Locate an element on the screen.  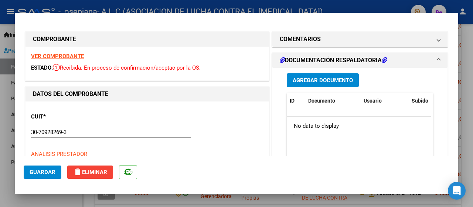
span: Eliminar is located at coordinates (90, 172).